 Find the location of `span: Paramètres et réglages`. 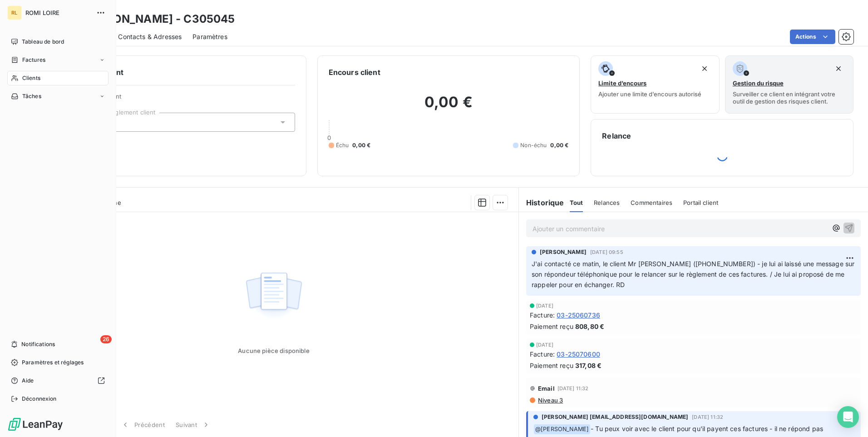

span: Paramètres et réglages is located at coordinates (53, 363).